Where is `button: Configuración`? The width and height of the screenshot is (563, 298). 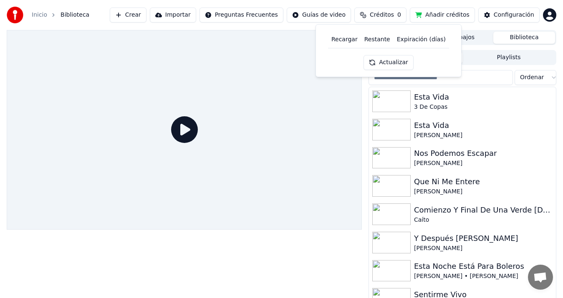 button: Configuración is located at coordinates (508, 15).